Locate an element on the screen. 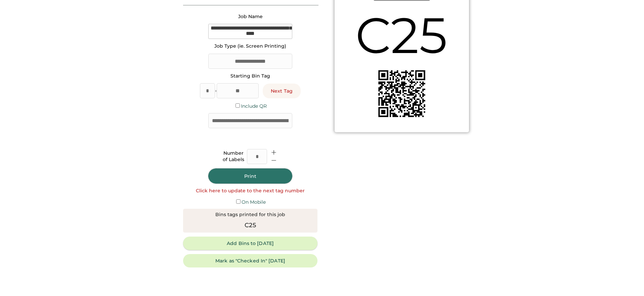  label: On Mobile is located at coordinates (254, 202).